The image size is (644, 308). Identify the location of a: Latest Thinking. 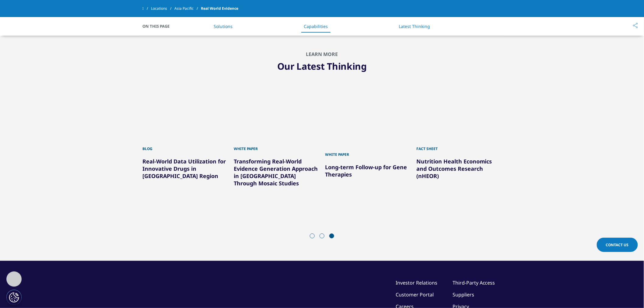
(414, 26).